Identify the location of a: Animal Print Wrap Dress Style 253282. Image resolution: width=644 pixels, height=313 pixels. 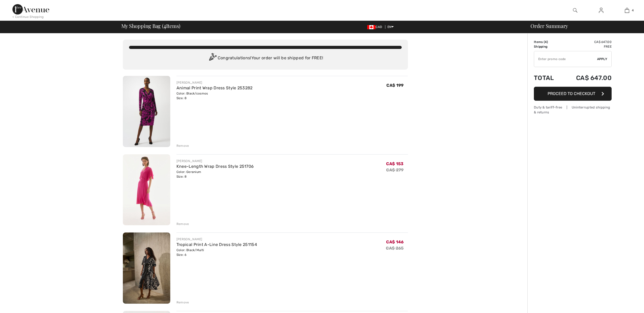
(215, 88).